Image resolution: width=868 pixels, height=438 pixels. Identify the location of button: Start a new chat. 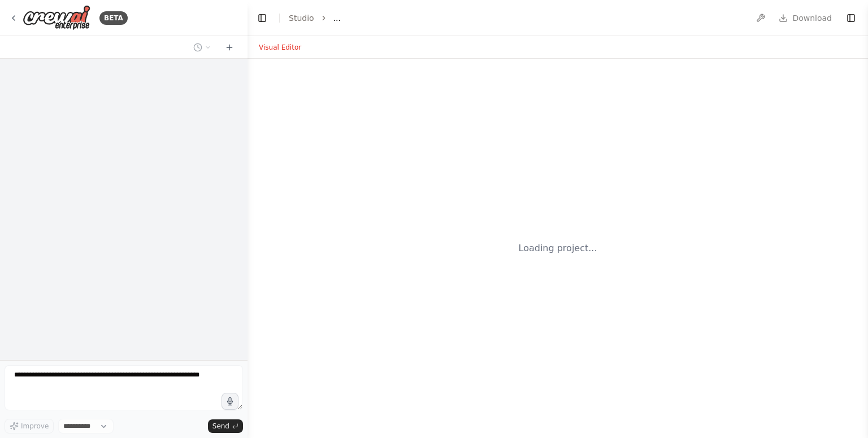
(229, 47).